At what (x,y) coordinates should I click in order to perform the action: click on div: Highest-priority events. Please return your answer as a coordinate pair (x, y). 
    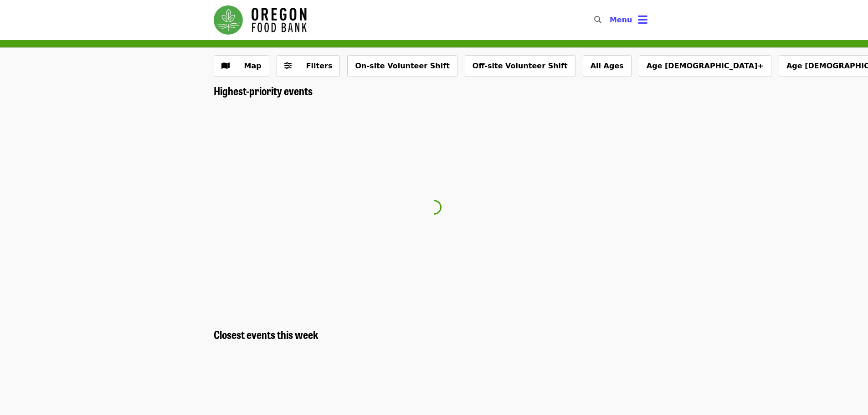
    Looking at the image, I should click on (434, 91).